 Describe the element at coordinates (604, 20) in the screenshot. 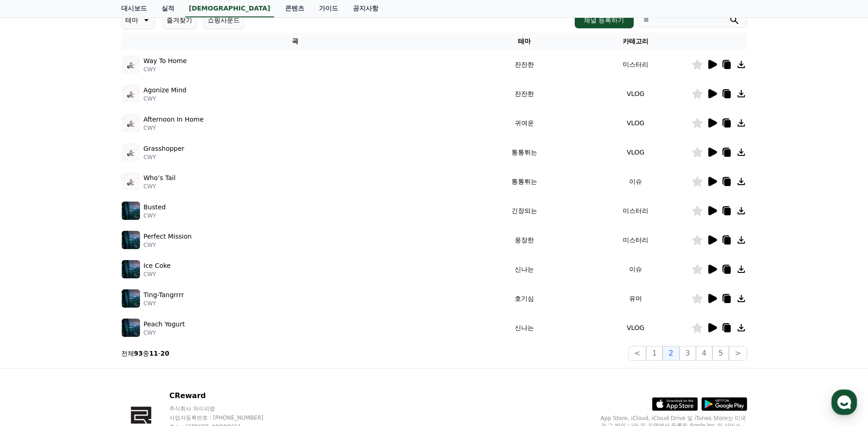

I see `a: 채널 등록하기` at that location.